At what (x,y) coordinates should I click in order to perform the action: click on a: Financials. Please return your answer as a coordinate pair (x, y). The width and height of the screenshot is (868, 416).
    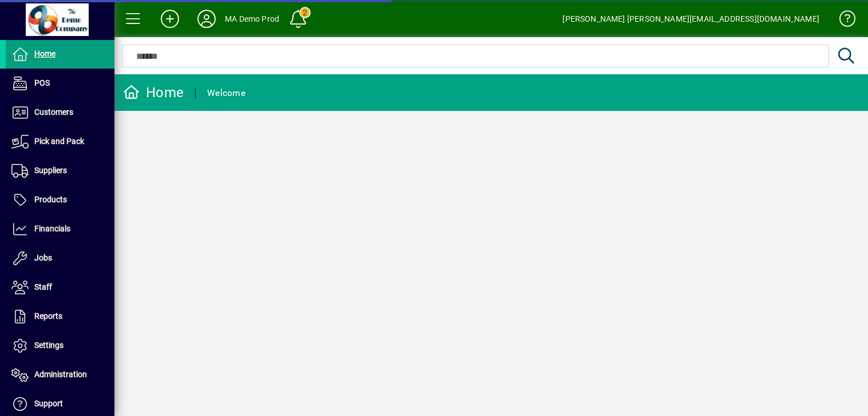
    Looking at the image, I should click on (60, 230).